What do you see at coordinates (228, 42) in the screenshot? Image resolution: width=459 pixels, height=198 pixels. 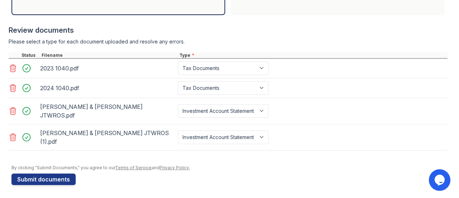 I see `div: Please select a type for each document uploaded and resolve any errors.` at bounding box center [228, 42].